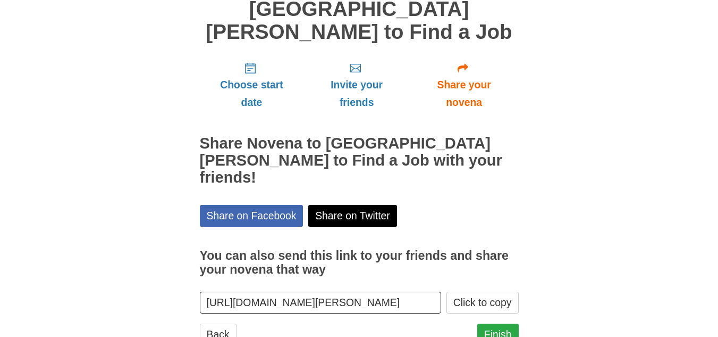 This screenshot has height=337, width=718. Describe the element at coordinates (251, 215) in the screenshot. I see `a: Share on Facebook` at that location.